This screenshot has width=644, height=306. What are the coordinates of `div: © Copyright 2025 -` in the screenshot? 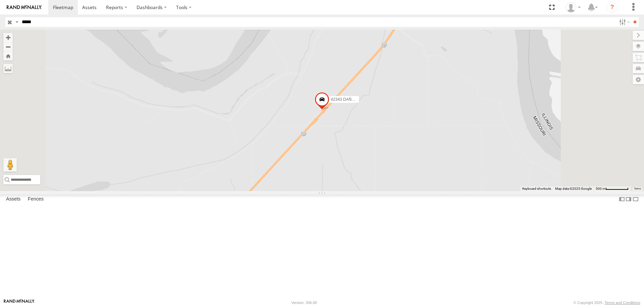 It's located at (607, 303).